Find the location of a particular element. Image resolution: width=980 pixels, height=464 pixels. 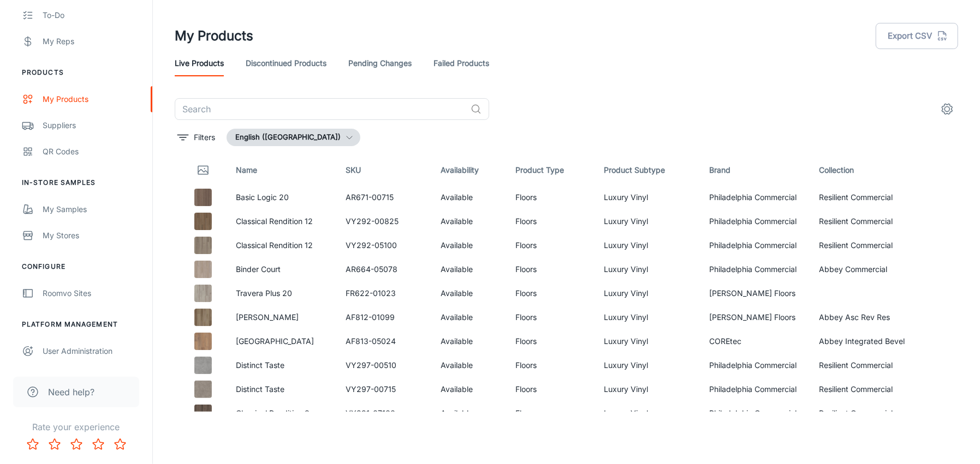

th: Product Subtype is located at coordinates (647, 170).